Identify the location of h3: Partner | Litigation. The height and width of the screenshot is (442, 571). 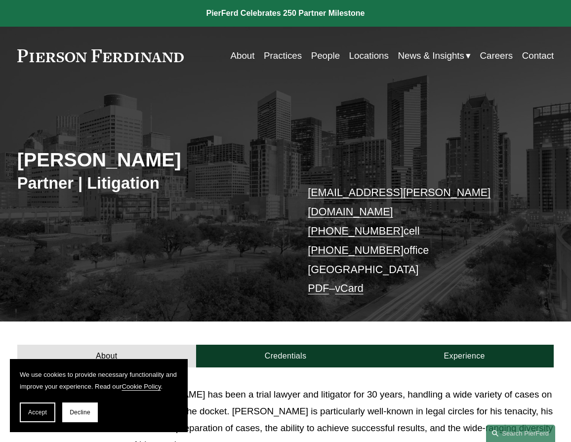
(151, 183).